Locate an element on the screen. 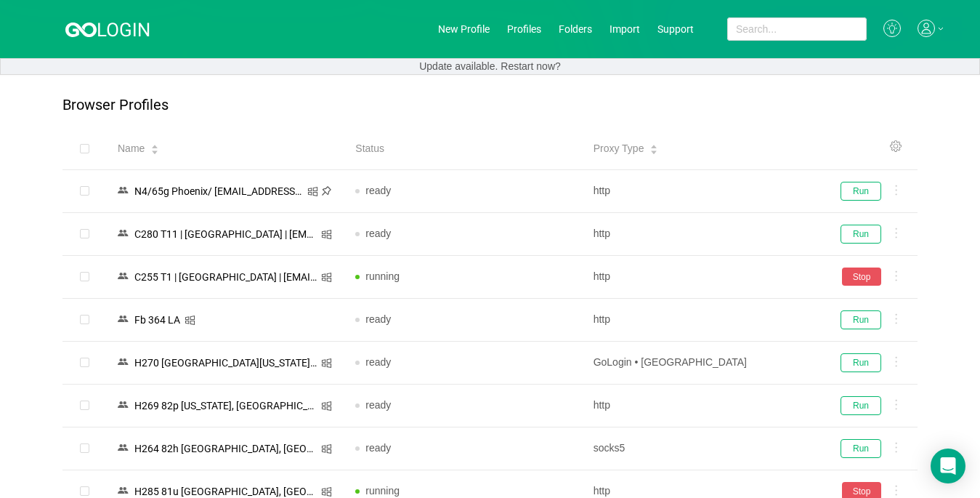 This screenshot has width=980, height=498. span: Status is located at coordinates (370, 149).